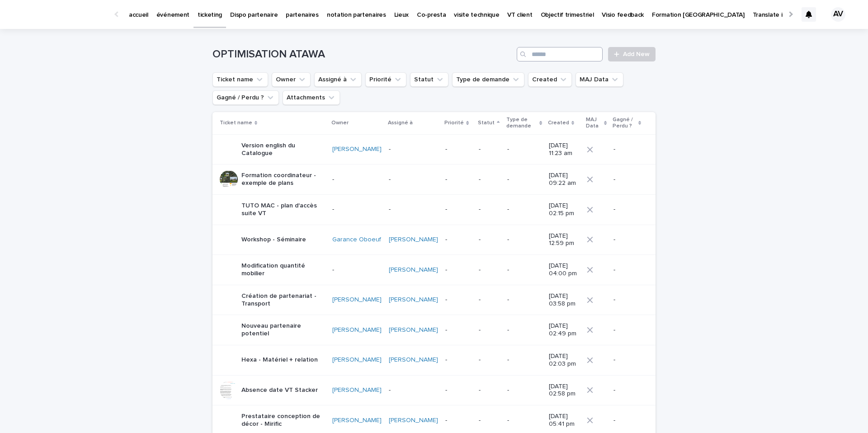 The image size is (868, 433). I want to click on button: Attachments, so click(311, 98).